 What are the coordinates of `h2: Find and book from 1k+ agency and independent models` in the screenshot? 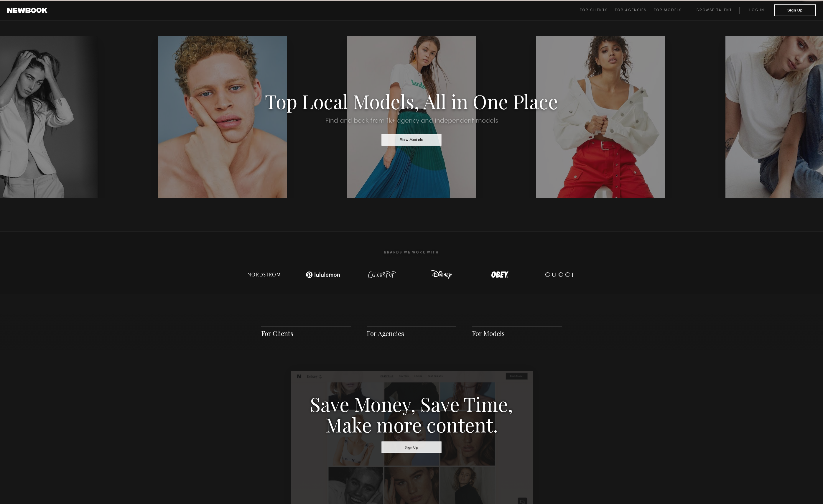 It's located at (412, 120).